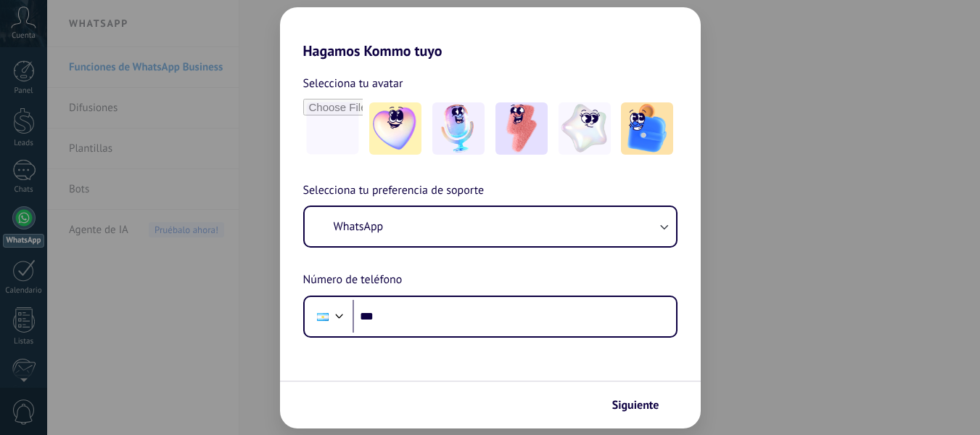 The height and width of the screenshot is (435, 980). What do you see at coordinates (635, 405) in the screenshot?
I see `span: Siguiente` at bounding box center [635, 405].